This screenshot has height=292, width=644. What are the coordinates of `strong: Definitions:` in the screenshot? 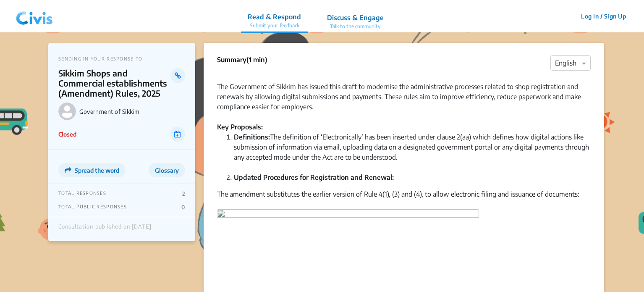 It's located at (252, 137).